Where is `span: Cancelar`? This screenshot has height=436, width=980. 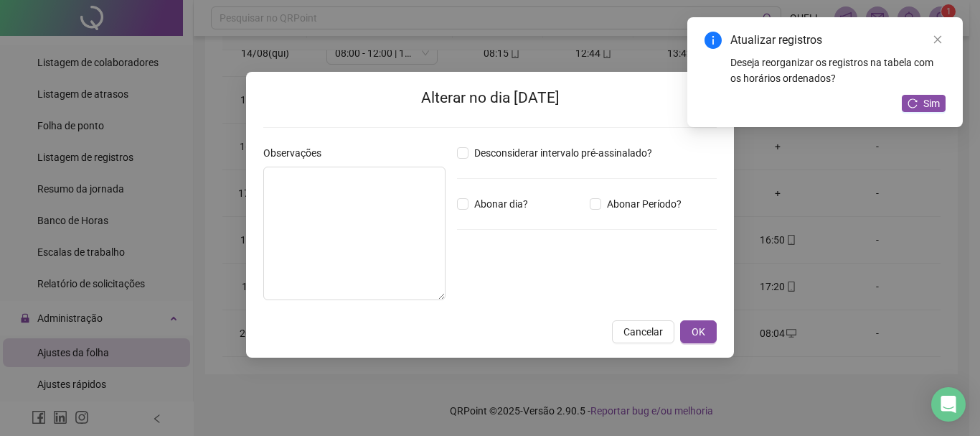 span: Cancelar is located at coordinates (642, 331).